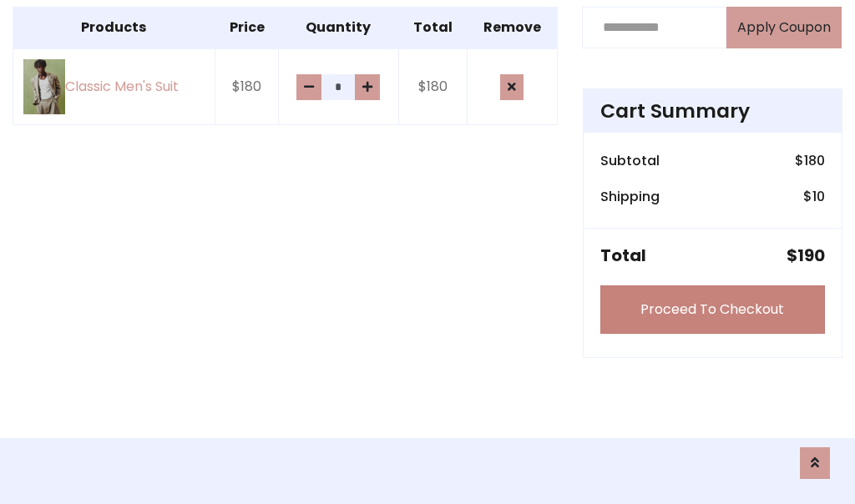 The height and width of the screenshot is (504, 855). What do you see at coordinates (629, 196) in the screenshot?
I see `h6: Shipping` at bounding box center [629, 196].